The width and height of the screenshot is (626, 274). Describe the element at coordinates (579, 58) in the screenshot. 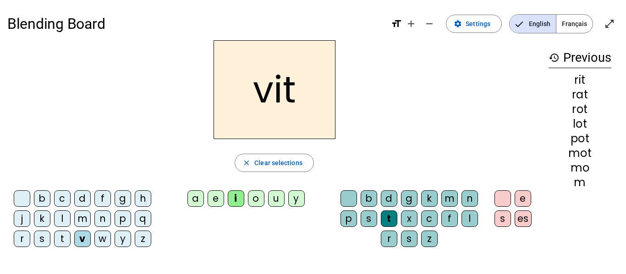

I see `h3: Previous` at that location.